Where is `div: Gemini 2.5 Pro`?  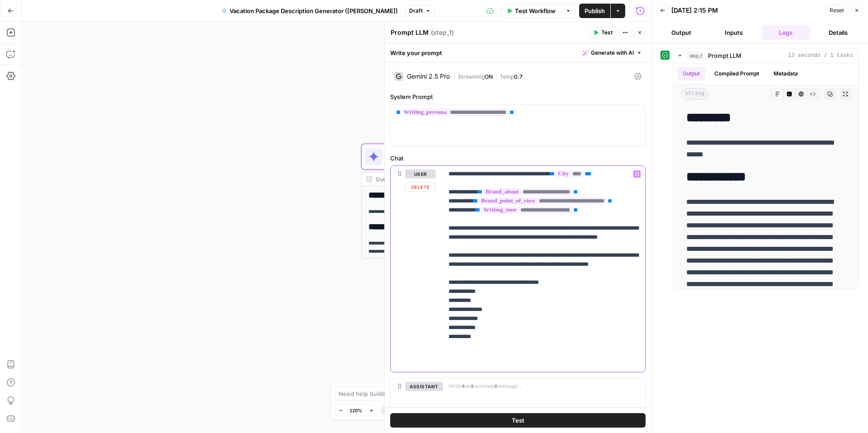
div: Gemini 2.5 Pro is located at coordinates (428, 76).